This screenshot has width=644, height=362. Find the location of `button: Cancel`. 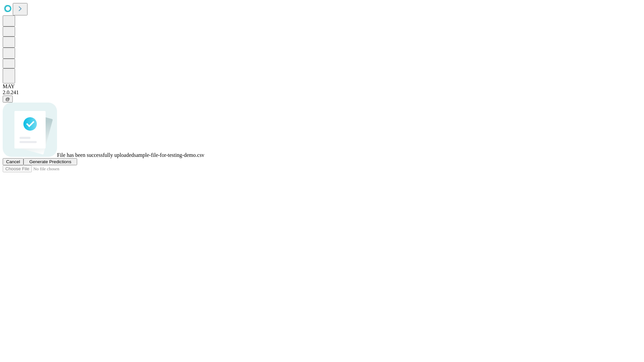

button: Cancel is located at coordinates (13, 162).